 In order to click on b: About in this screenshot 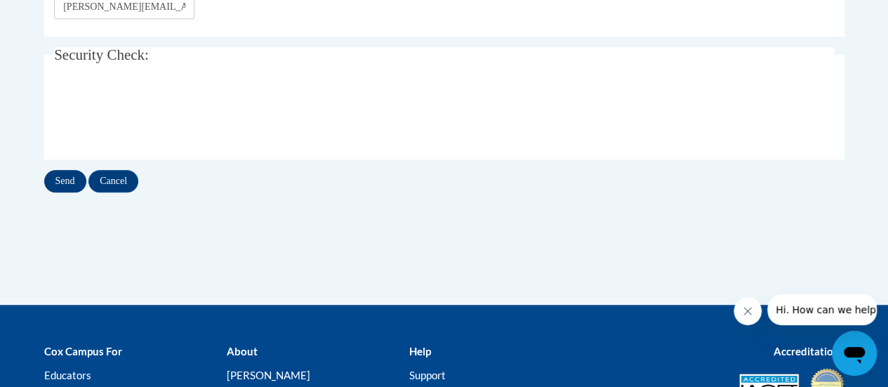, I will do `click(241, 351)`.